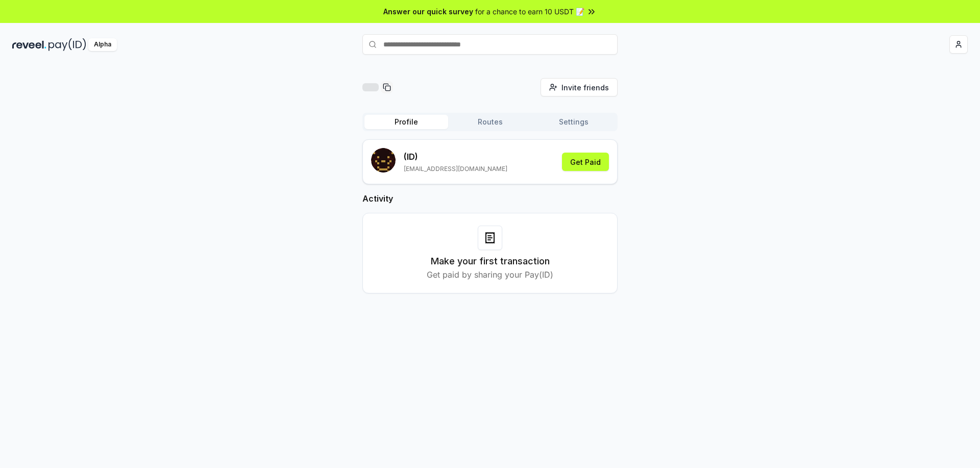 The width and height of the screenshot is (980, 468). Describe the element at coordinates (490, 275) in the screenshot. I see `p: Get paid by sharing your Pay(ID)` at that location.